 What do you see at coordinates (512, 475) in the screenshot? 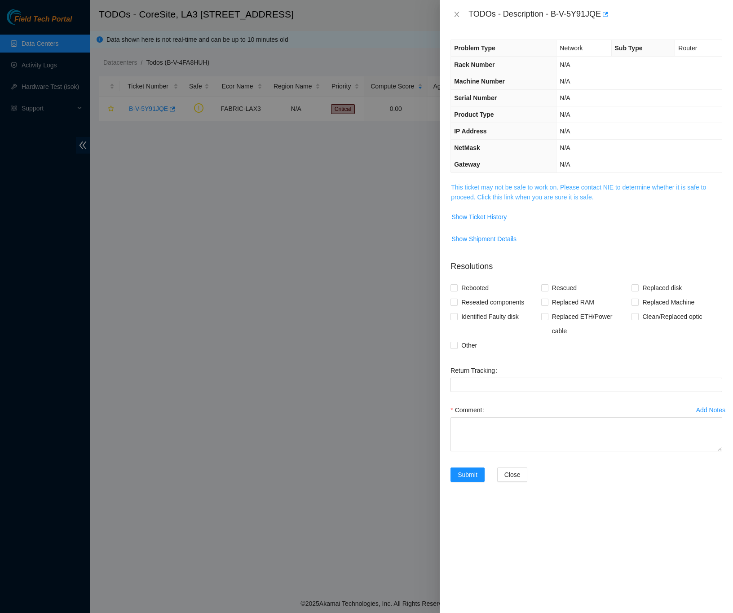
I see `span: Close` at bounding box center [512, 475].